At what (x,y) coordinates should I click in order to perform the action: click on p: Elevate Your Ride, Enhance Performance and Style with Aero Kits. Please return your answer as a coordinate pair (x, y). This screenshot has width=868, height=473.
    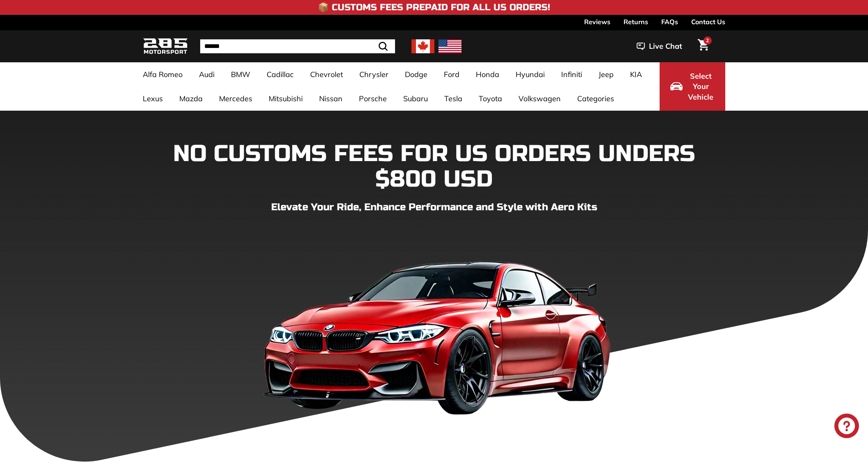
    Looking at the image, I should click on (434, 208).